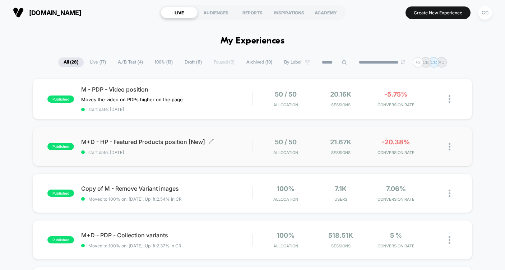  What do you see at coordinates (71, 62) in the screenshot?
I see `span: All ( 28 )` at bounding box center [71, 62].